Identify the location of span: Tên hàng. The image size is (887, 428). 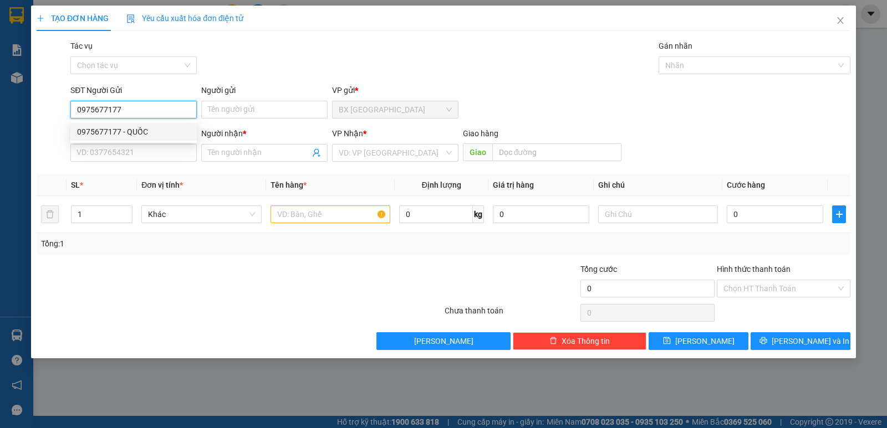
(288, 185).